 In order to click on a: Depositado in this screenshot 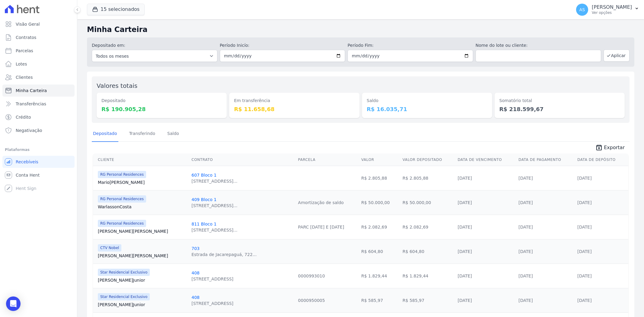, I will do `click(105, 134)`.